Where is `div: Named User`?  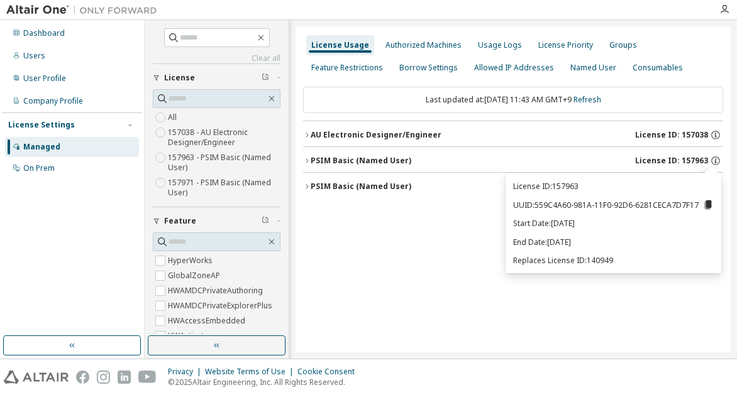 div: Named User is located at coordinates (593, 68).